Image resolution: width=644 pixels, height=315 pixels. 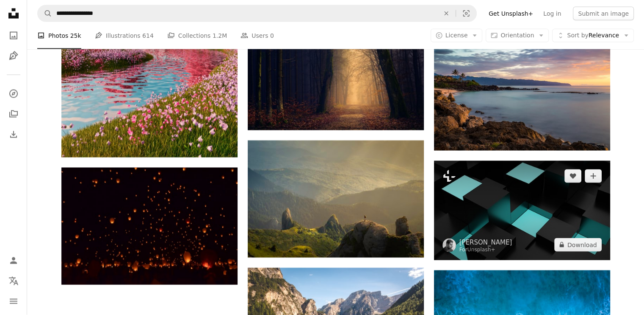 I want to click on form: Find visuals sitewide, so click(x=257, y=13).